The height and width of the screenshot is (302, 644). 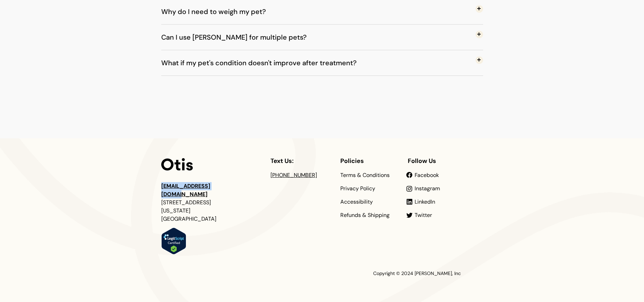 What do you see at coordinates (423, 215) in the screenshot?
I see `a: Twitter` at bounding box center [423, 215].